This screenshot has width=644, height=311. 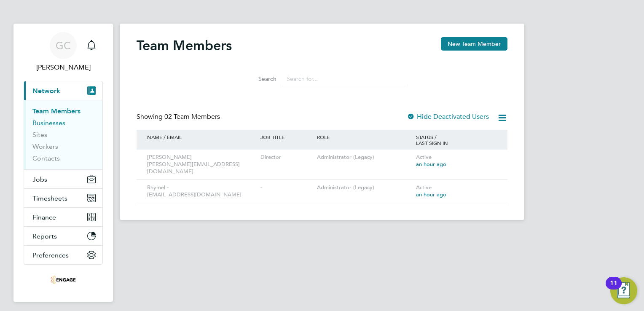 What do you see at coordinates (257, 79) in the screenshot?
I see `label: Search` at bounding box center [257, 79].